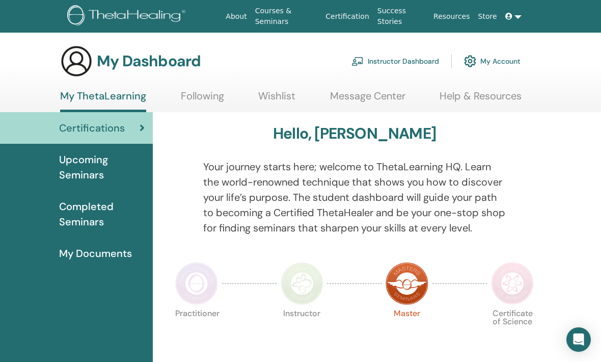 Image resolution: width=601 pixels, height=362 pixels. What do you see at coordinates (358, 61) in the screenshot?
I see `img: chalkboard-teacher.svg` at bounding box center [358, 61].